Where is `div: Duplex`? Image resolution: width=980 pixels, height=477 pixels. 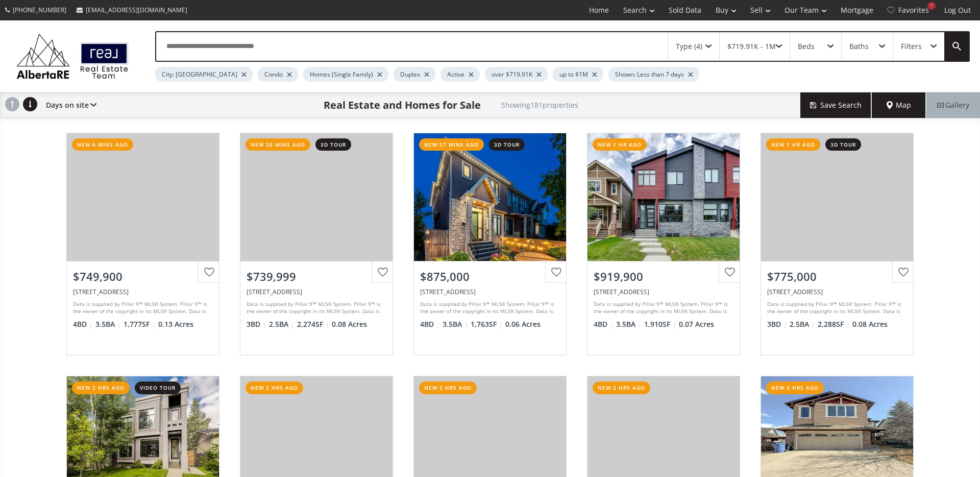 div: Duplex is located at coordinates (415, 74).